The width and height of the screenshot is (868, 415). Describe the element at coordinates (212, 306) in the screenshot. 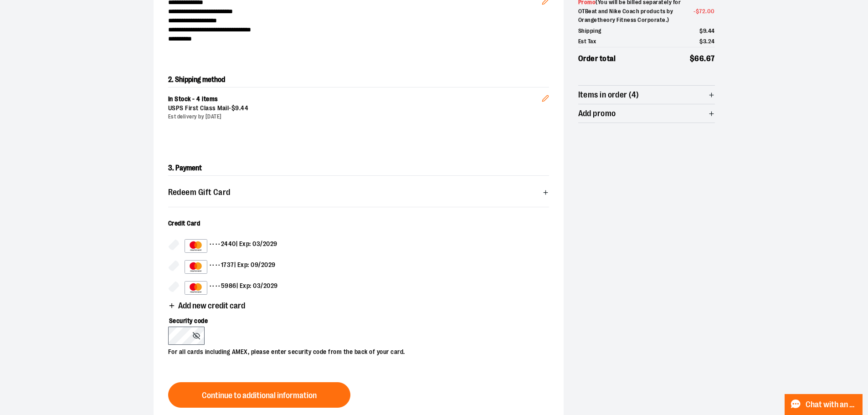

I see `span: Add new credit card` at that location.